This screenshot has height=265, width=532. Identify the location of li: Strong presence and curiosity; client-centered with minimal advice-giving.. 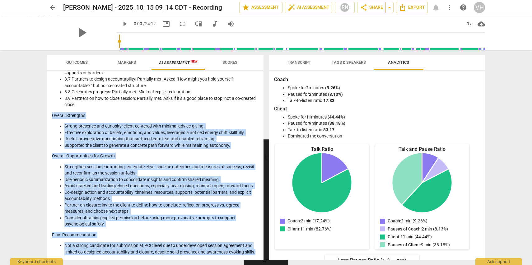
(162, 126).